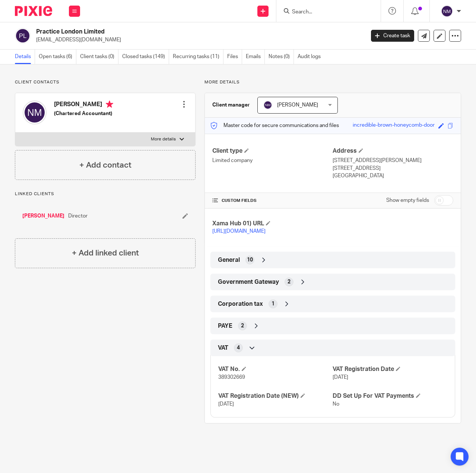 This screenshot has width=476, height=473. Describe the element at coordinates (325, 12) in the screenshot. I see `input: Search` at that location.